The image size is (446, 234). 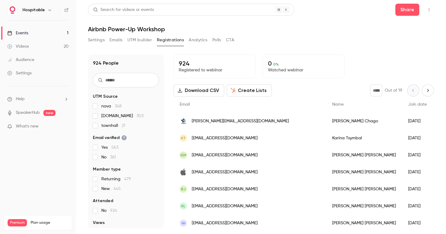 What do you see at coordinates (140, 116) in the screenshot?
I see `span: 303` at bounding box center [140, 116].